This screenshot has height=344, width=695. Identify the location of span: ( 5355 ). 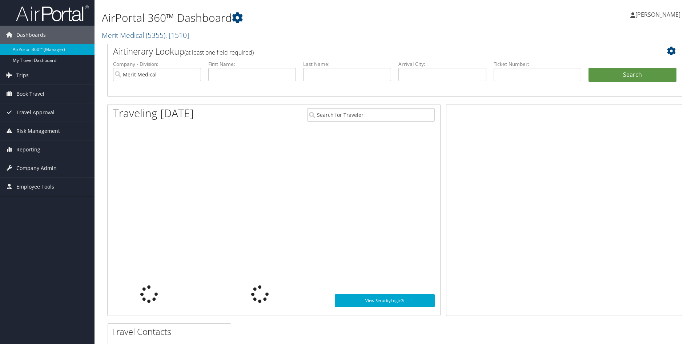
(156, 35).